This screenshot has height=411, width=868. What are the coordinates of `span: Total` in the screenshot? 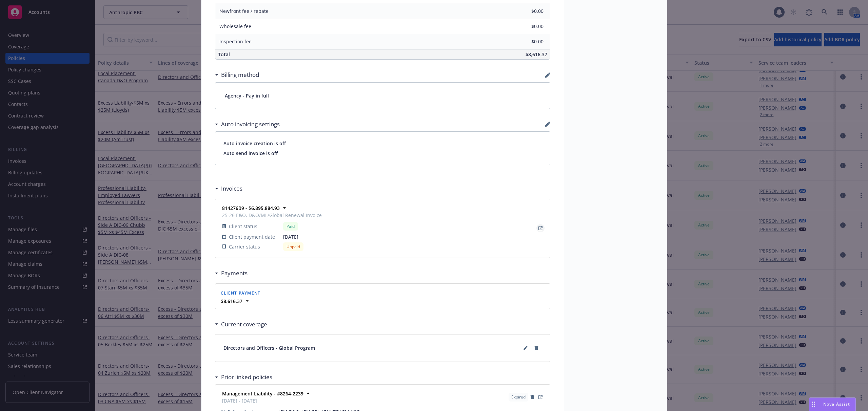 It's located at (224, 54).